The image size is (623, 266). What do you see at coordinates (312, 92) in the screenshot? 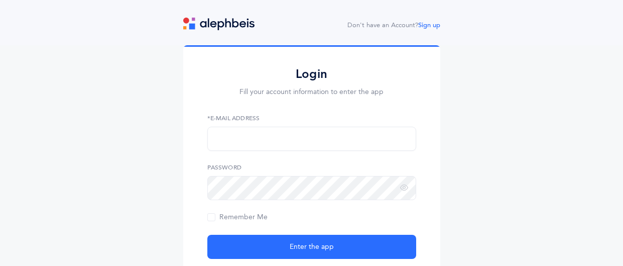
I see `p: Fill your account information to enter the app` at bounding box center [312, 92].